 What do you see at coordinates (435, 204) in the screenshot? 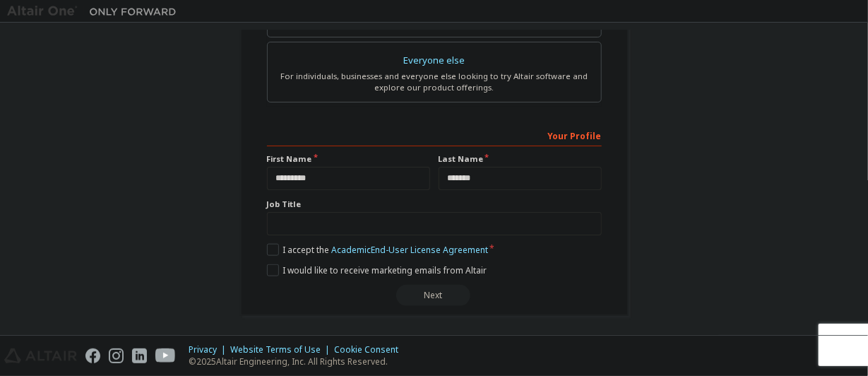
I see `label: Job Title` at bounding box center [435, 204].